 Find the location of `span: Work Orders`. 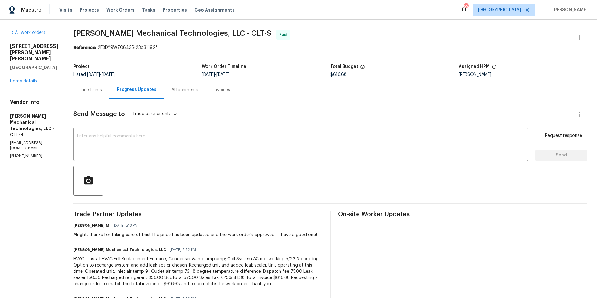

span: Work Orders is located at coordinates (120, 10).